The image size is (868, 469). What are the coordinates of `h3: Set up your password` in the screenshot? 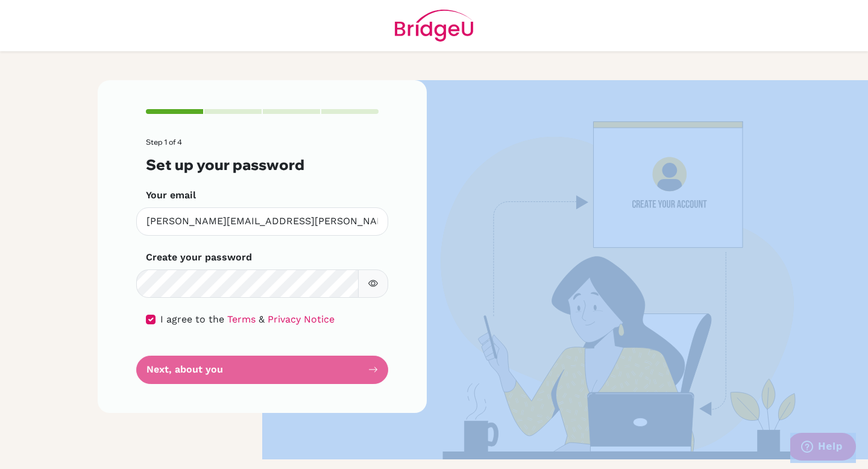 It's located at (262, 164).